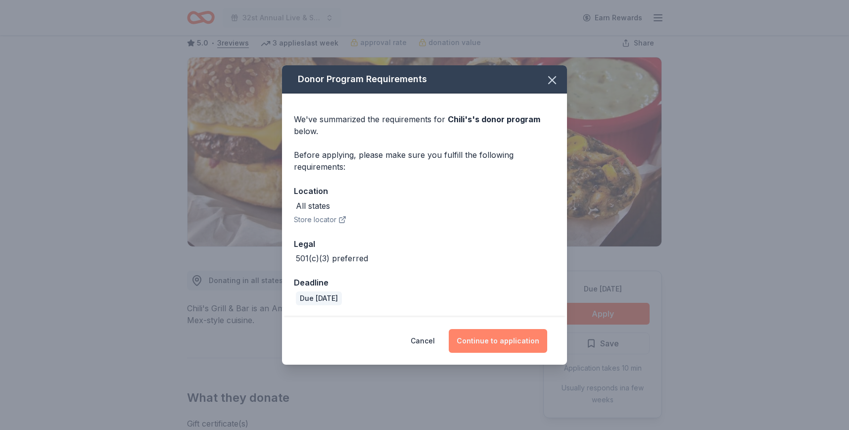 The image size is (849, 430). What do you see at coordinates (425, 161) in the screenshot?
I see `div: Before applying, please make sure you fulfill the following requirements:` at bounding box center [425, 161].